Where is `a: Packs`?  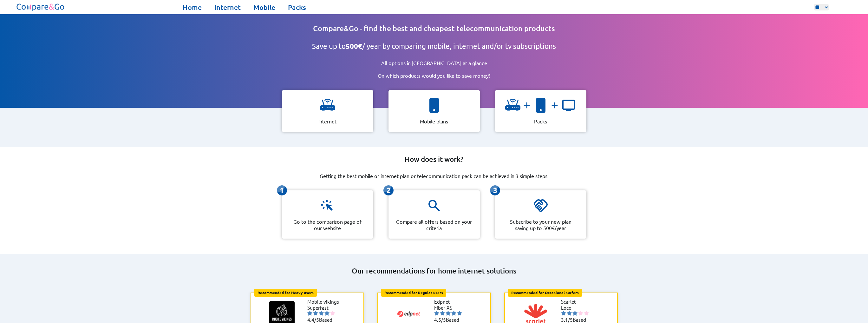
a: Packs is located at coordinates (297, 7).